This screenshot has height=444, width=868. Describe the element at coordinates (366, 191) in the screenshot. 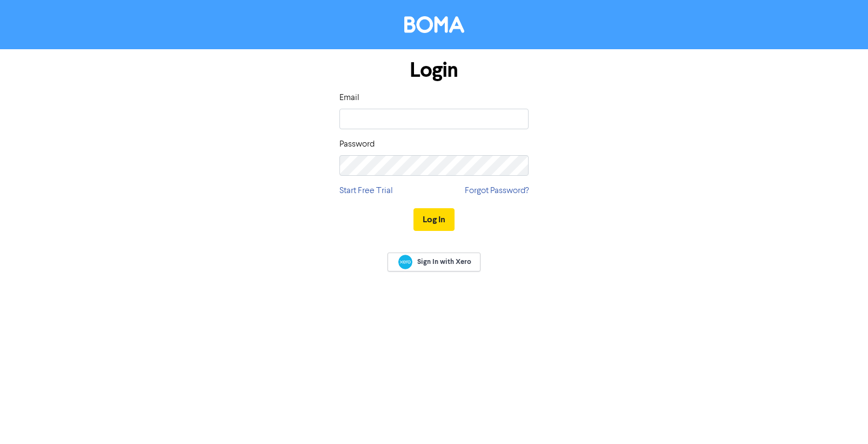

I see `a: Start Free Trial` at that location.